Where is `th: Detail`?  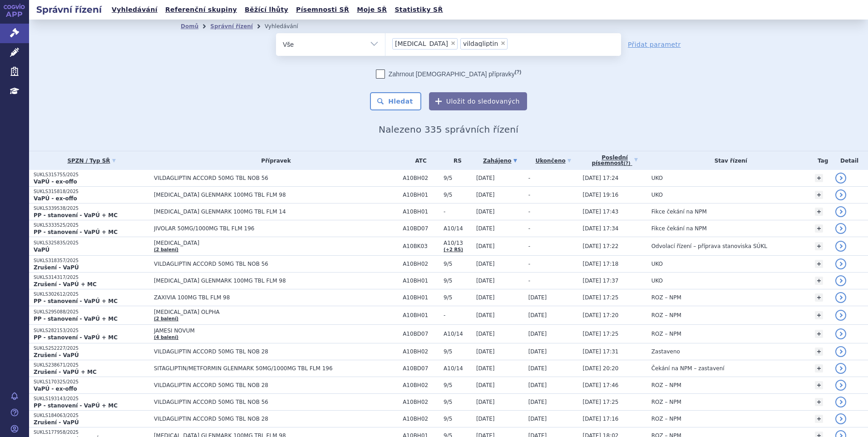 th: Detail is located at coordinates (850, 160).